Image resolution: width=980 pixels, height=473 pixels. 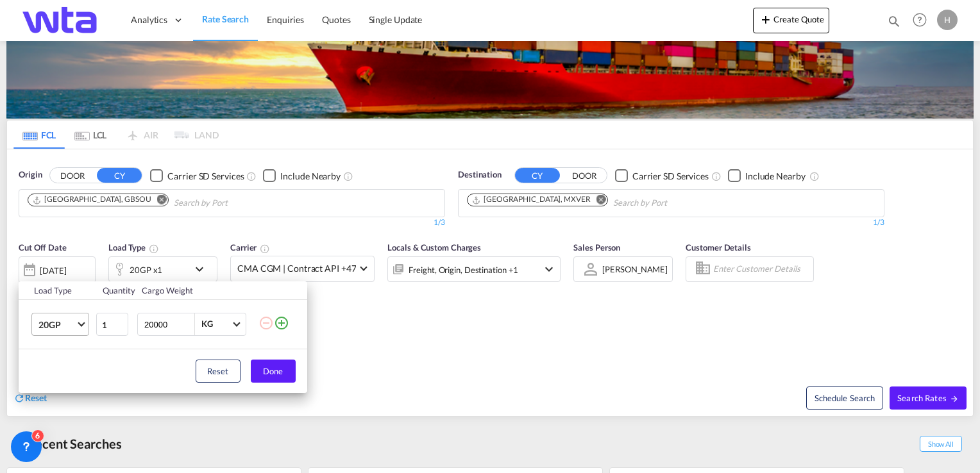 I want to click on md-icon: icon-plus-circle-outline, so click(x=281, y=323).